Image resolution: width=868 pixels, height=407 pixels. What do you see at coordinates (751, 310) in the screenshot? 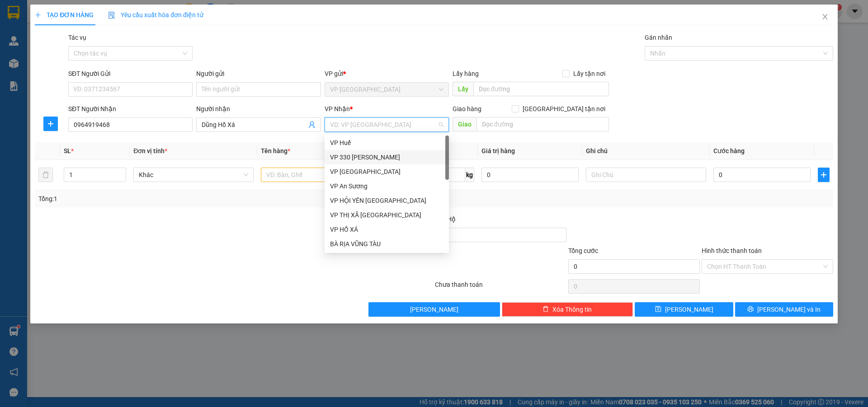
I see `span: printer` at bounding box center [751, 310].